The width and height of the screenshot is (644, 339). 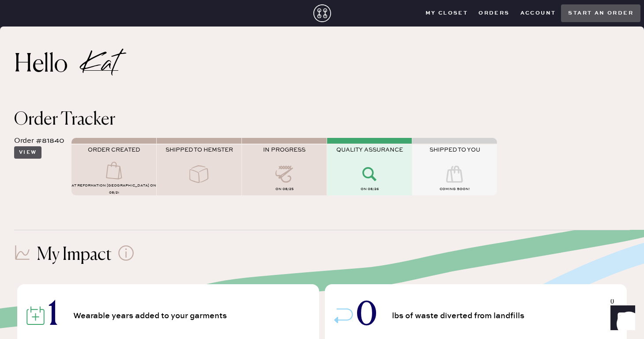 What do you see at coordinates (455, 150) in the screenshot?
I see `span: SHIPPED TO YOU` at bounding box center [455, 150].